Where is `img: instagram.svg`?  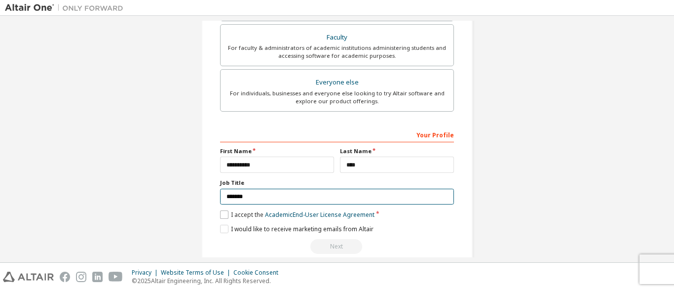 img: instagram.svg is located at coordinates (81, 276).